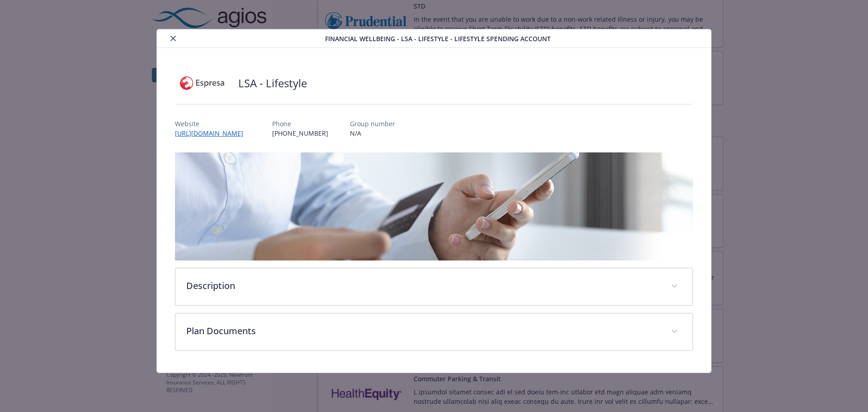 The image size is (868, 412). I want to click on div: Description, so click(434, 287).